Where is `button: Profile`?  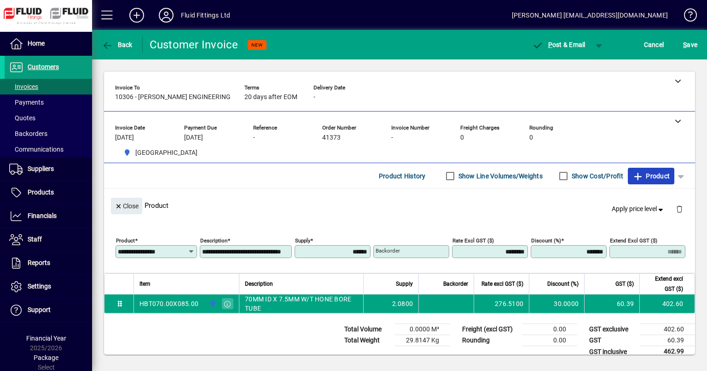 button: Profile is located at coordinates (166, 15).